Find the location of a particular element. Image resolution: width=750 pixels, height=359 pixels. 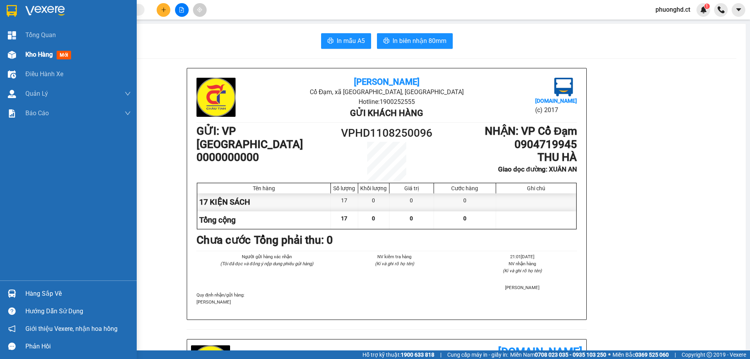

span: Quản Lý is located at coordinates (37, 93).